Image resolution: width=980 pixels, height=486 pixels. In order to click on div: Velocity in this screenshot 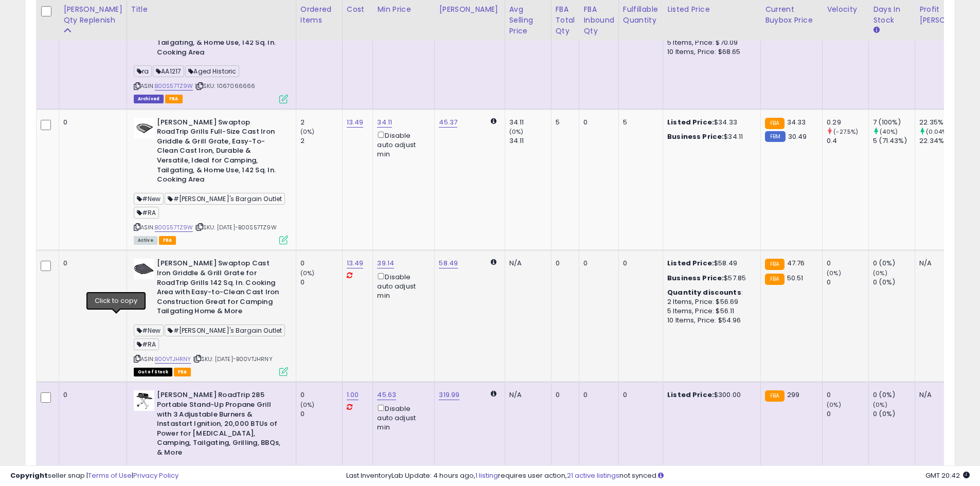, I will do `click(845, 9)`.